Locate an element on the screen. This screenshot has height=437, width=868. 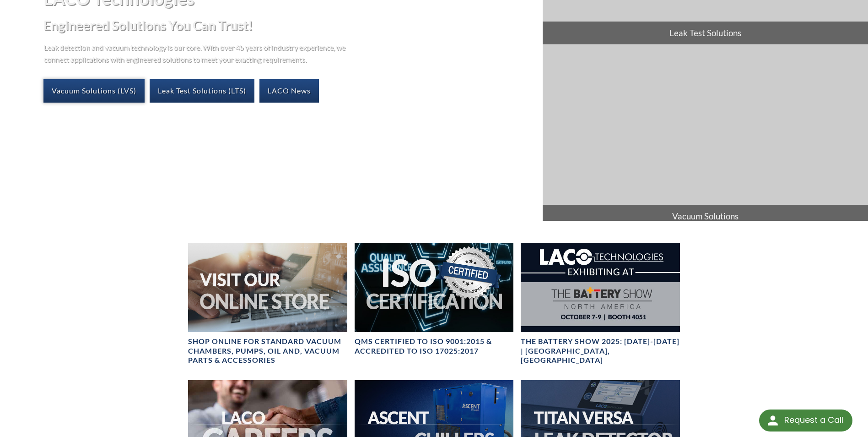
a: Vacuum Solutions is located at coordinates (705, 136).